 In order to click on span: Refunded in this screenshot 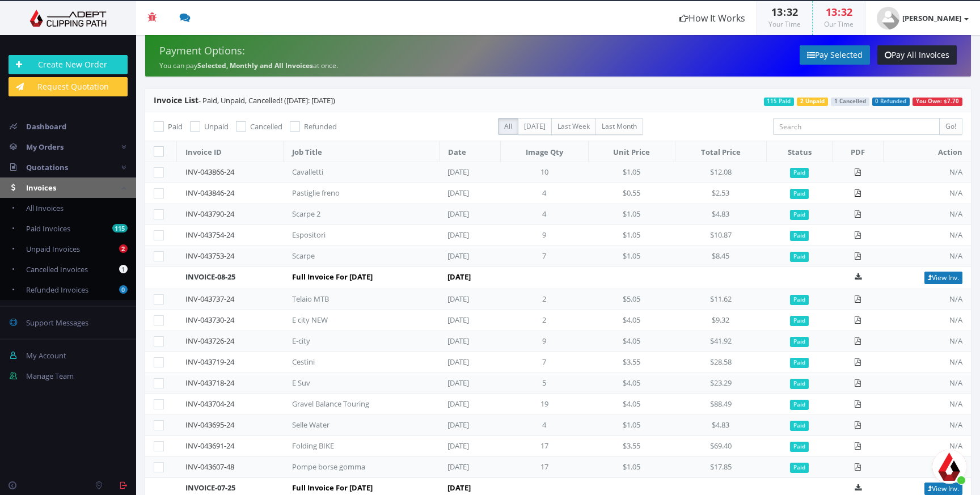, I will do `click(321, 127)`.